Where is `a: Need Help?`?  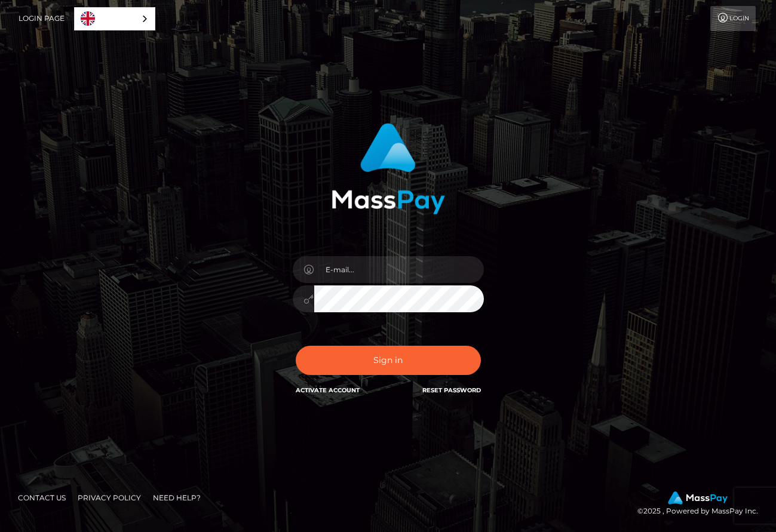
a: Need Help? is located at coordinates (177, 498).